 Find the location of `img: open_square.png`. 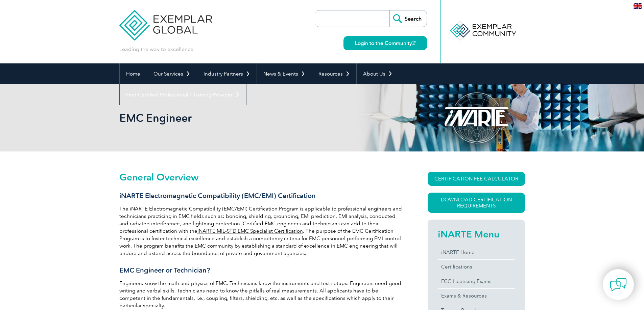

img: open_square.png is located at coordinates (413, 43).